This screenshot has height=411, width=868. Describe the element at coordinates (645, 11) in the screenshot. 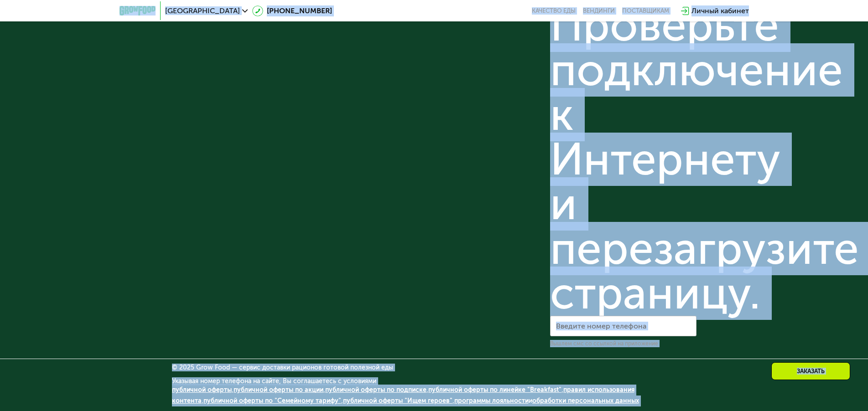

I see `div: поставщикам` at that location.